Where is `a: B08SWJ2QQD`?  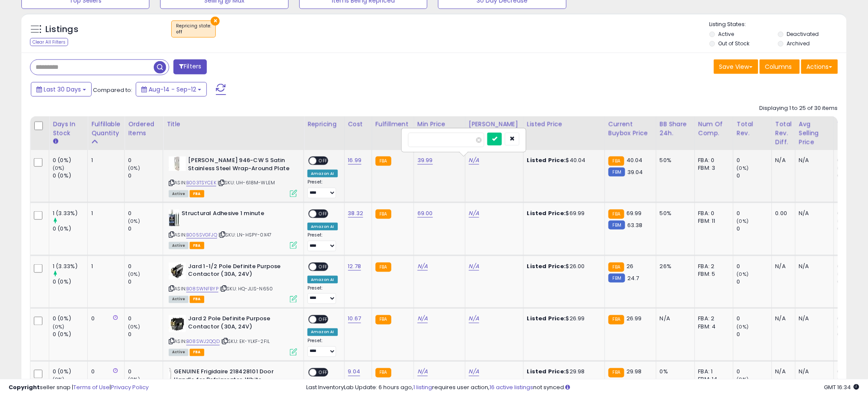 a: B08SWJ2QQD is located at coordinates (203, 342).